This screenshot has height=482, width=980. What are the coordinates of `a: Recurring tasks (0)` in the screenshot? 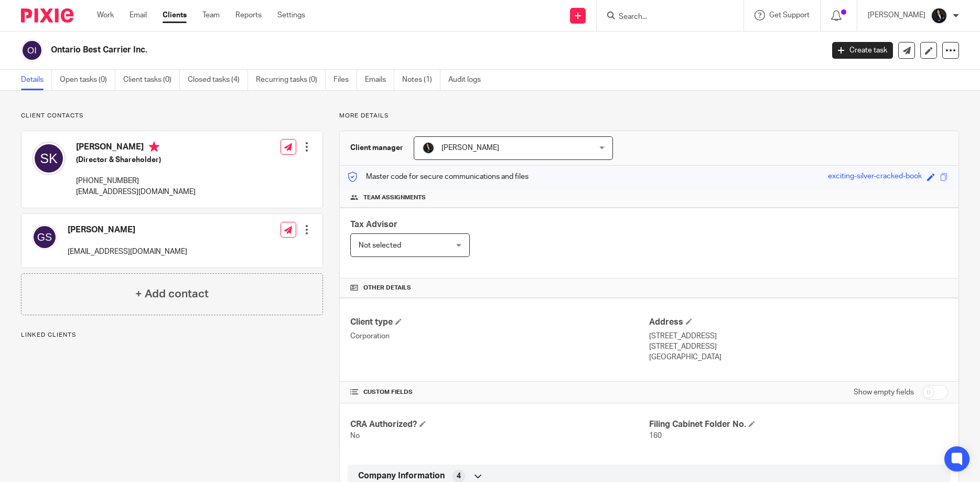 It's located at (290, 80).